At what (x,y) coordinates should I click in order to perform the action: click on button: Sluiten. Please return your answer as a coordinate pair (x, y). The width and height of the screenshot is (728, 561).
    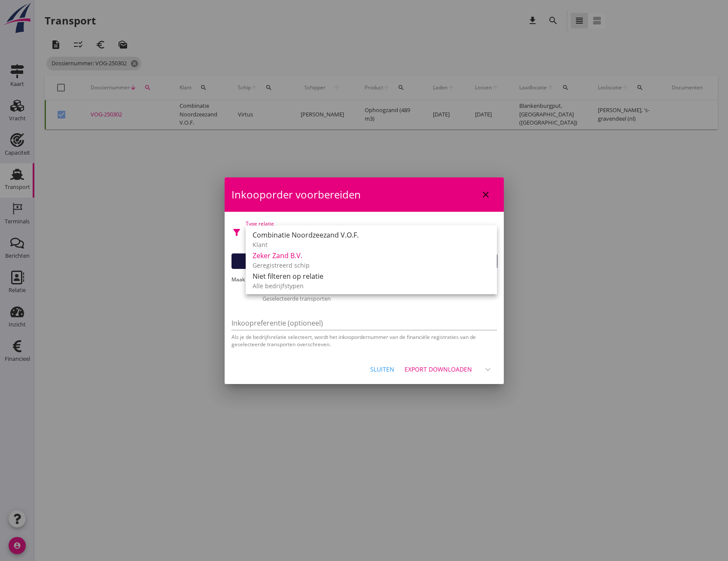
    Looking at the image, I should click on (382, 369).